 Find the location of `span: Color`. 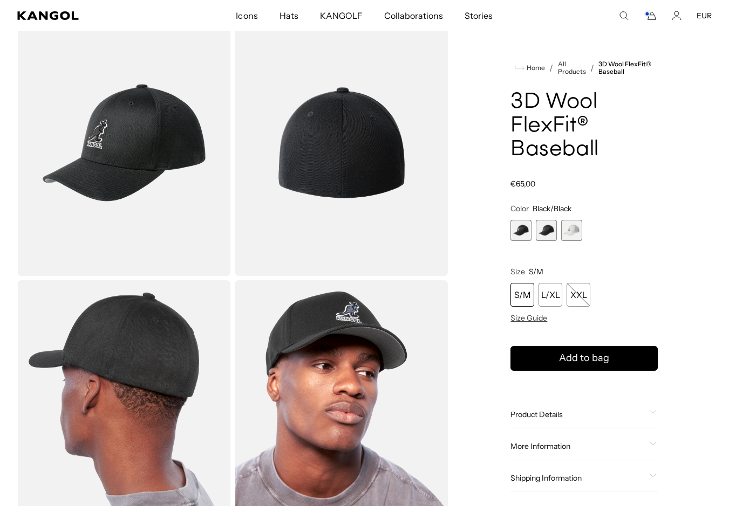

span: Color is located at coordinates (519, 209).